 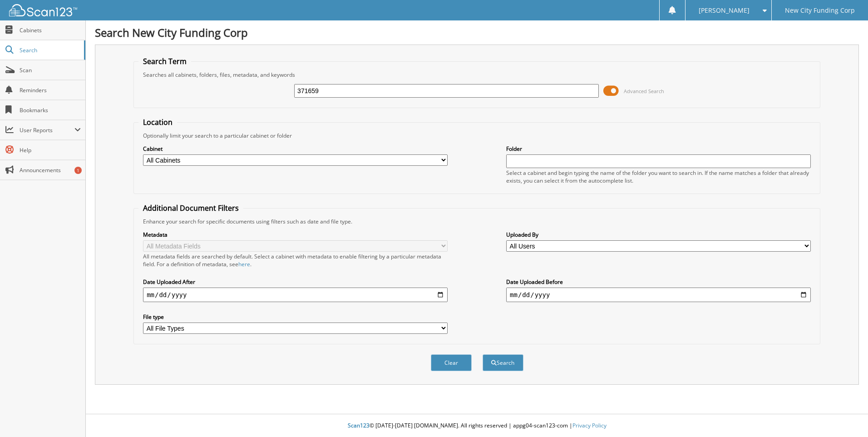 I want to click on div: Searches all cabinets, folders, files, metadata, and keywords, so click(x=477, y=75).